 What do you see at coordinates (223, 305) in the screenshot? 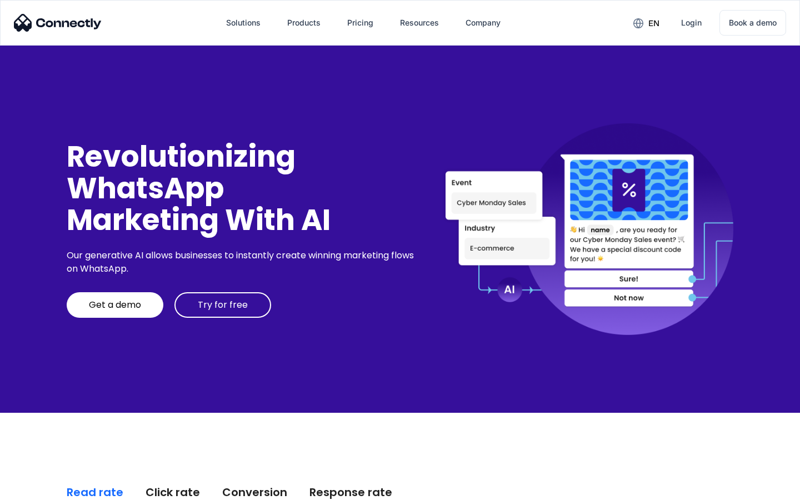
I see `div: Try for free` at bounding box center [223, 305].